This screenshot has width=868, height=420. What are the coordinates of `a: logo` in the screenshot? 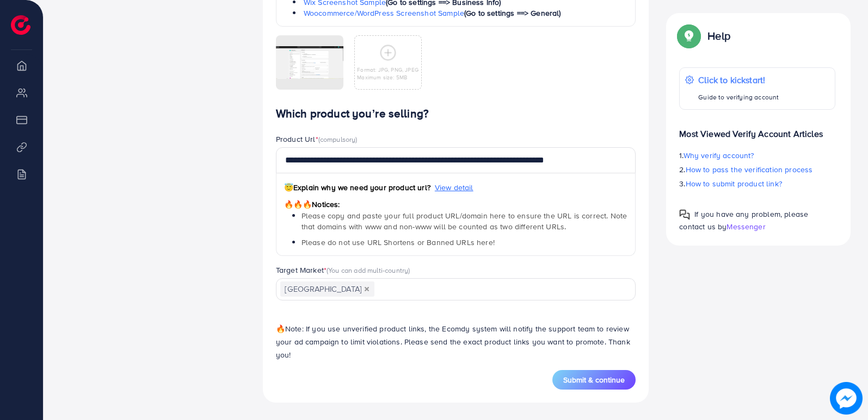 It's located at (21, 25).